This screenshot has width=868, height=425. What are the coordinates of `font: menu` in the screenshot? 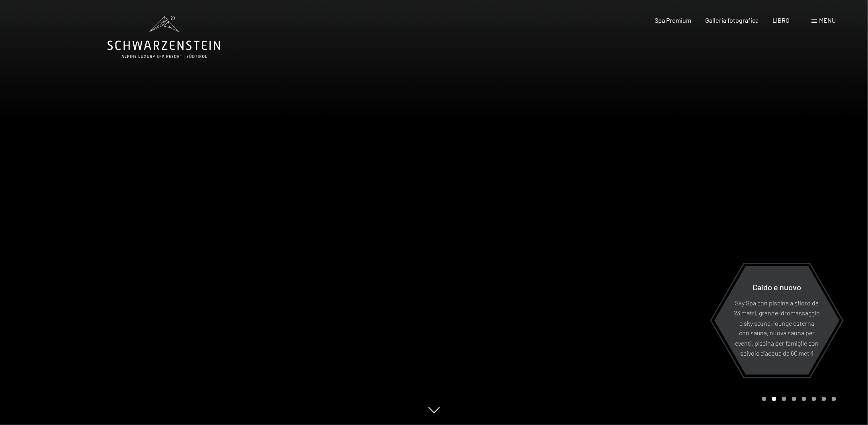 It's located at (827, 20).